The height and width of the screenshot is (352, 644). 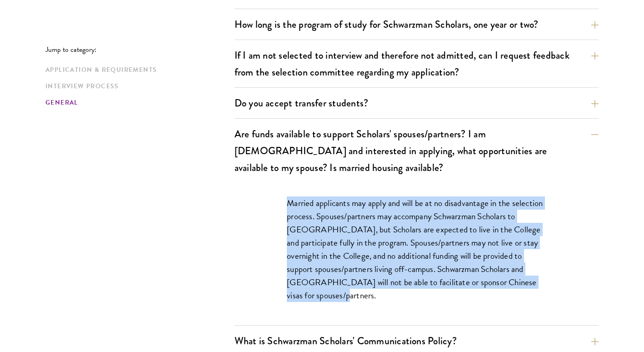 What do you see at coordinates (416, 341) in the screenshot?
I see `button: What is Schwarzman Scholars' Communications Policy?` at bounding box center [416, 341].